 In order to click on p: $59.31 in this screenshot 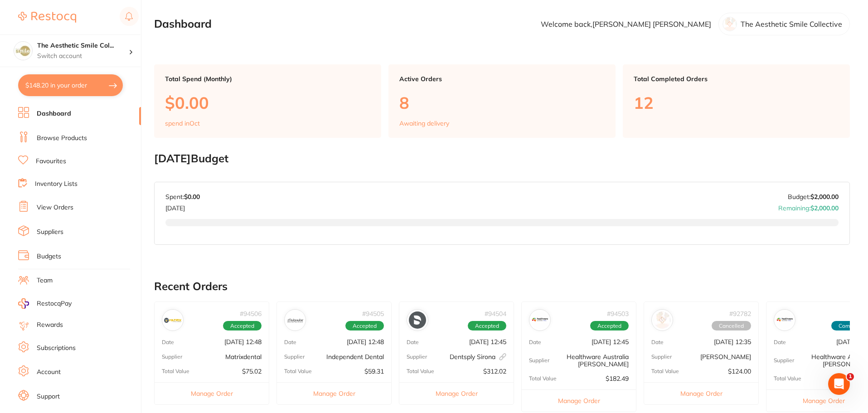, I will do `click(374, 371)`.